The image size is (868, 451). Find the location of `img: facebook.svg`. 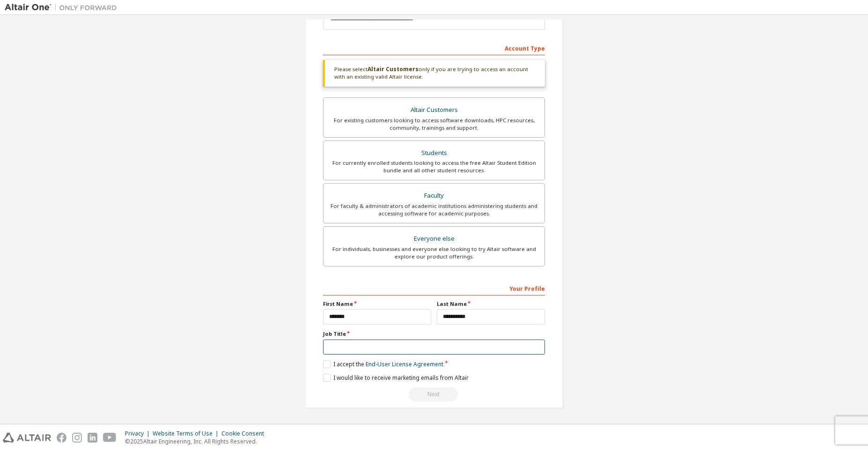

img: facebook.svg is located at coordinates (61, 437).